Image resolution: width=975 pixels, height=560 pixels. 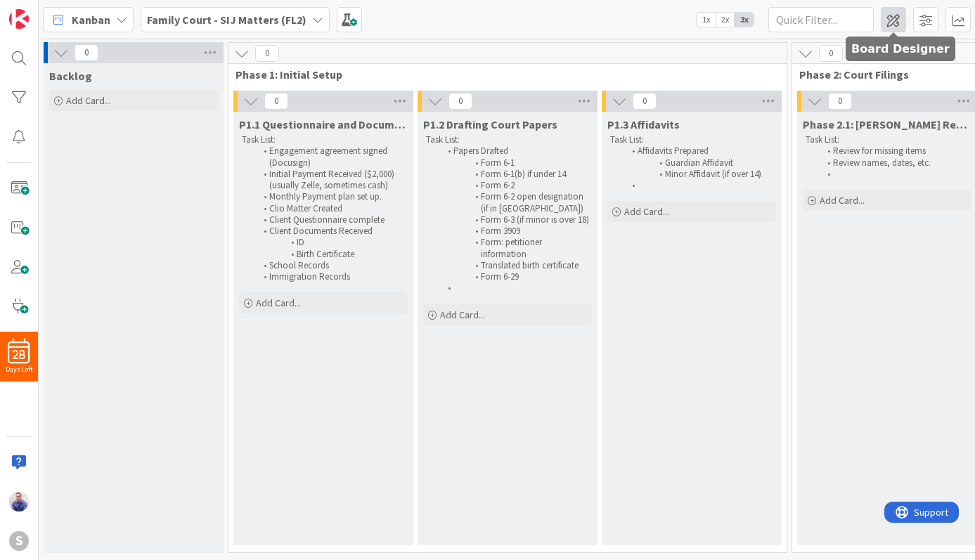 What do you see at coordinates (515, 265) in the screenshot?
I see `li: Translated birth certificate` at bounding box center [515, 265].